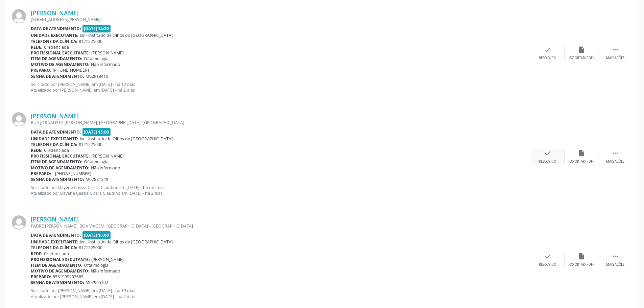  Describe the element at coordinates (97, 282) in the screenshot. I see `span: M02905102` at that location.